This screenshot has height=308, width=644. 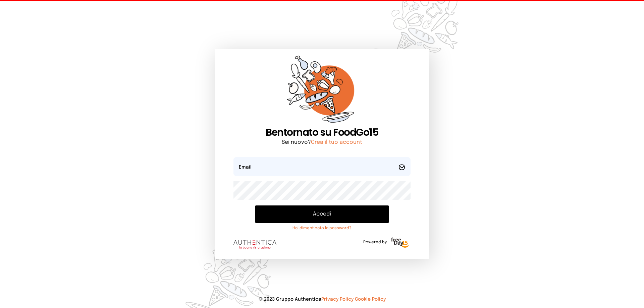 I want to click on p: © 2023 Gruppo Authentica, so click(x=322, y=300).